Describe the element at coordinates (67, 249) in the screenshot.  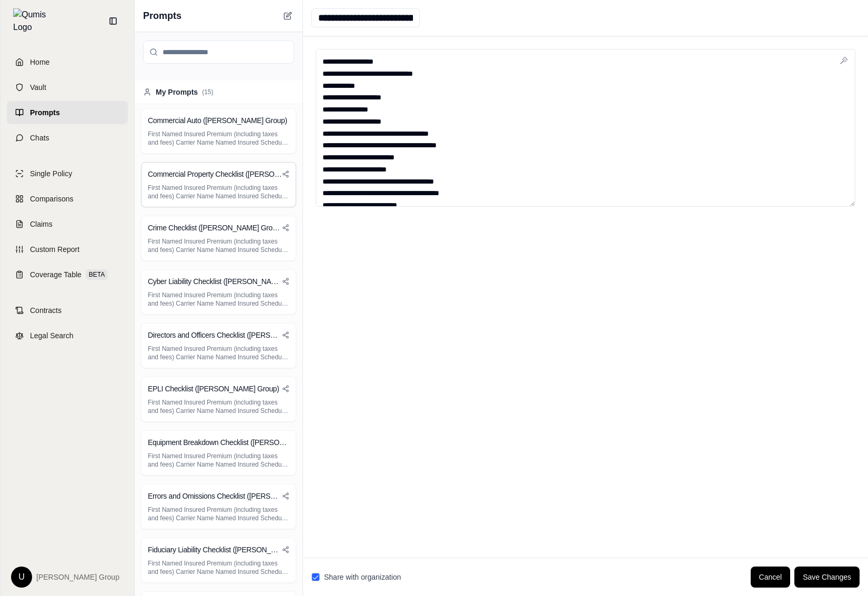
I see `a: Custom Report` at that location.